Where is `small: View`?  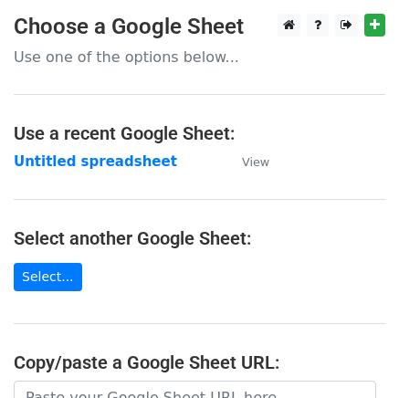 small: View is located at coordinates (256, 162).